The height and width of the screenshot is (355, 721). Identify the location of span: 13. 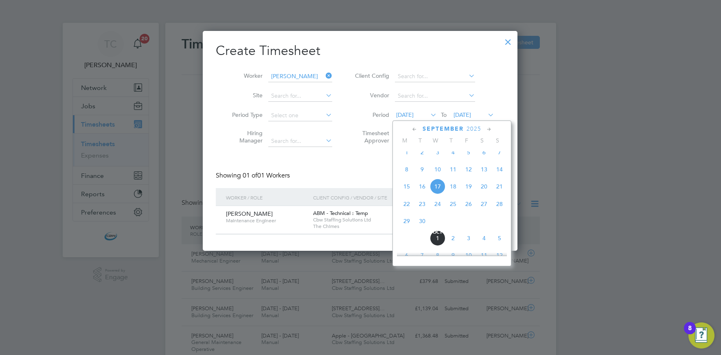
(484, 169).